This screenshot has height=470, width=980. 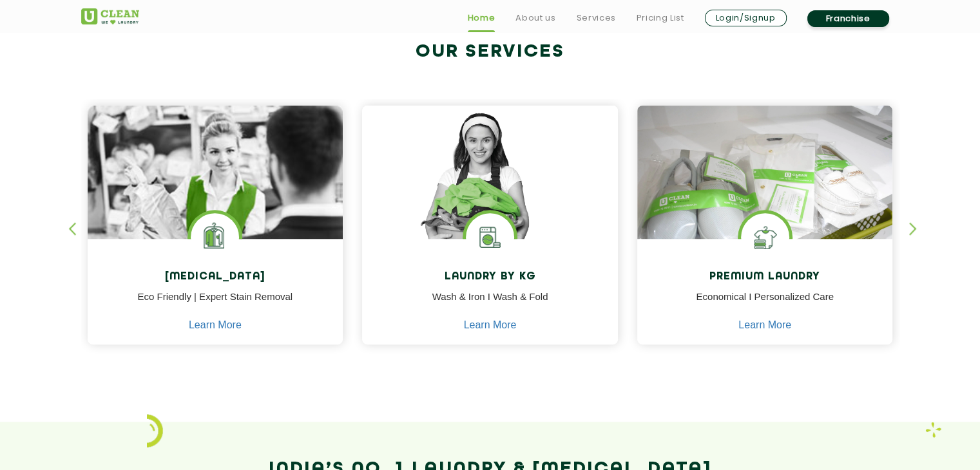 I want to click on img: a girl with laundry basket, so click(x=490, y=191).